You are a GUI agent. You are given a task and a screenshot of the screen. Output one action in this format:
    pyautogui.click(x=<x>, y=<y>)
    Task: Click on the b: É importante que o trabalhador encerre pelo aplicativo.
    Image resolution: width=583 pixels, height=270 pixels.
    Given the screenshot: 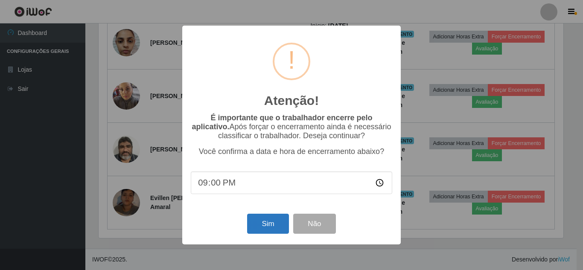 What is the action you would take?
    pyautogui.click(x=282, y=122)
    